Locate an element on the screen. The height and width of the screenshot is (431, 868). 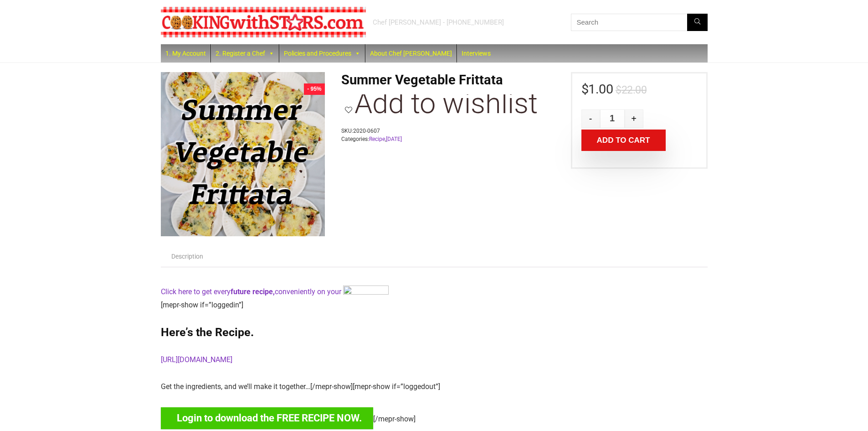
a: Description is located at coordinates (187, 256).